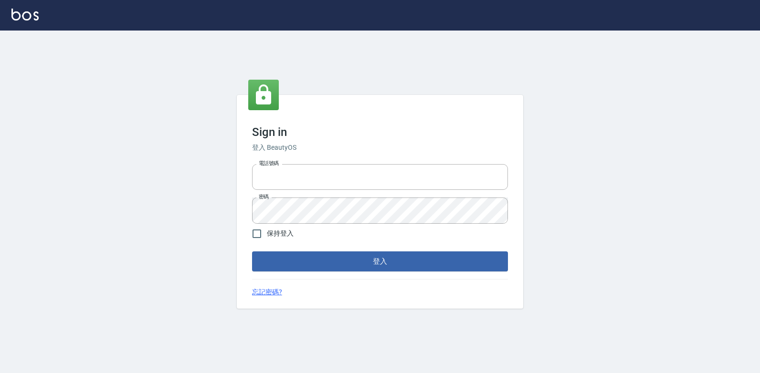 Image resolution: width=760 pixels, height=373 pixels. What do you see at coordinates (269, 163) in the screenshot?
I see `label: 電話號碼` at bounding box center [269, 163].